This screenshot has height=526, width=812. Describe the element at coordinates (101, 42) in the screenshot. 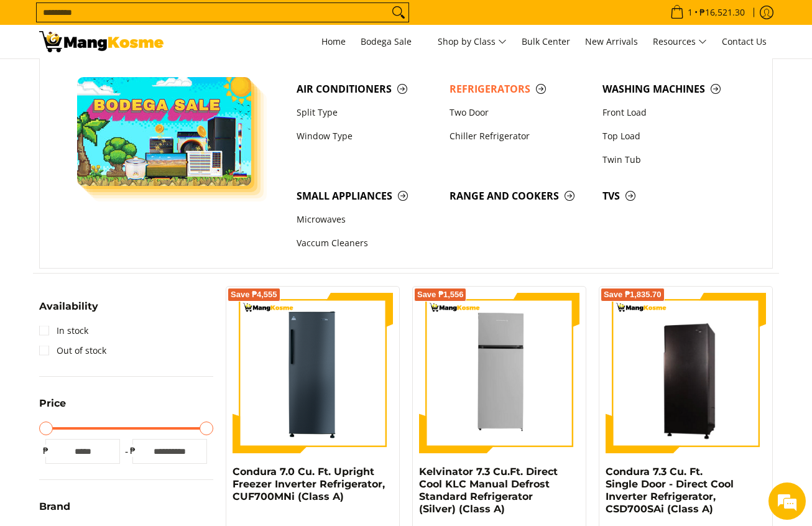

I see `img: Bodega Sale Refrigerator l Mang Kosme: Home Appliances Warehouse Sale` at that location.